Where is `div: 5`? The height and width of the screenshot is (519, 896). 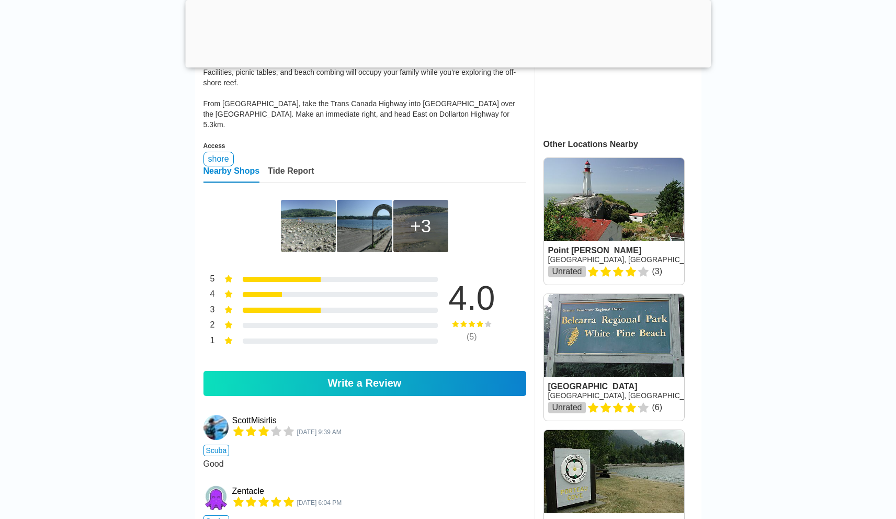
div: 5 is located at coordinates (209, 280).